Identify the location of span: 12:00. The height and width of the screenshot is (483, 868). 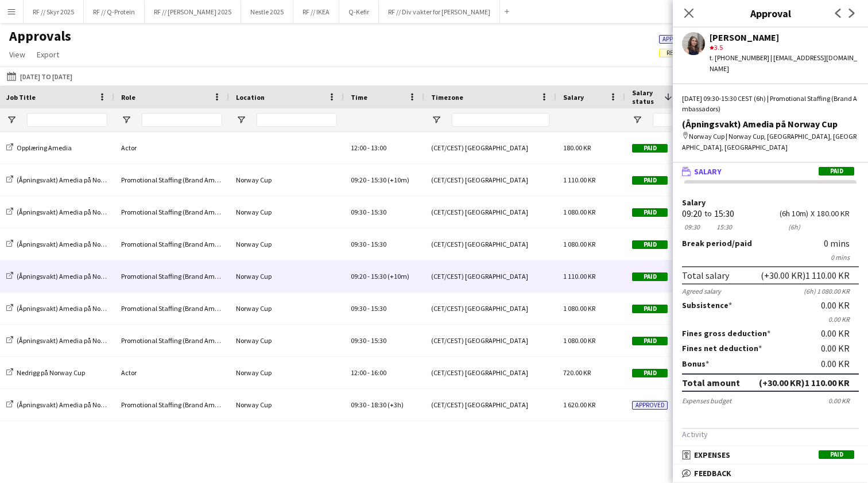
(358, 148).